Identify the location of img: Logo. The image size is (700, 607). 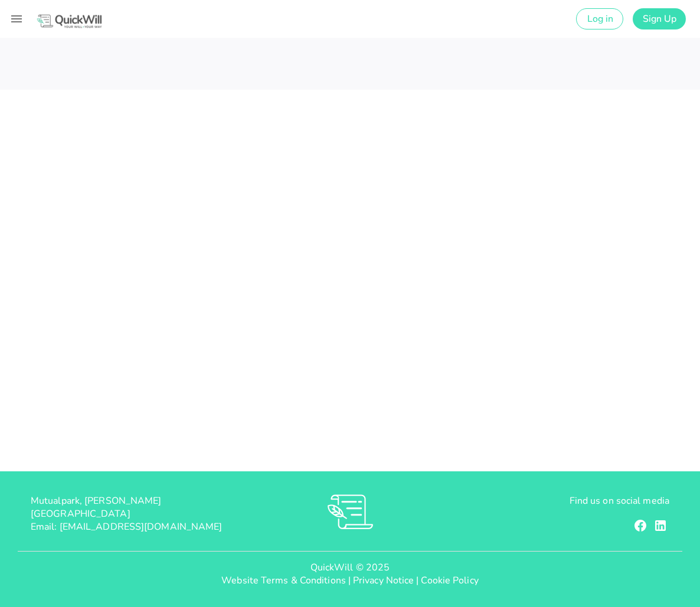
(69, 20).